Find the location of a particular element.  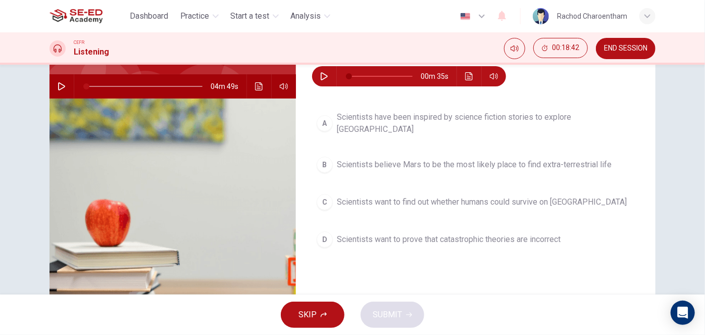

button: Start a test is located at coordinates (255, 16).